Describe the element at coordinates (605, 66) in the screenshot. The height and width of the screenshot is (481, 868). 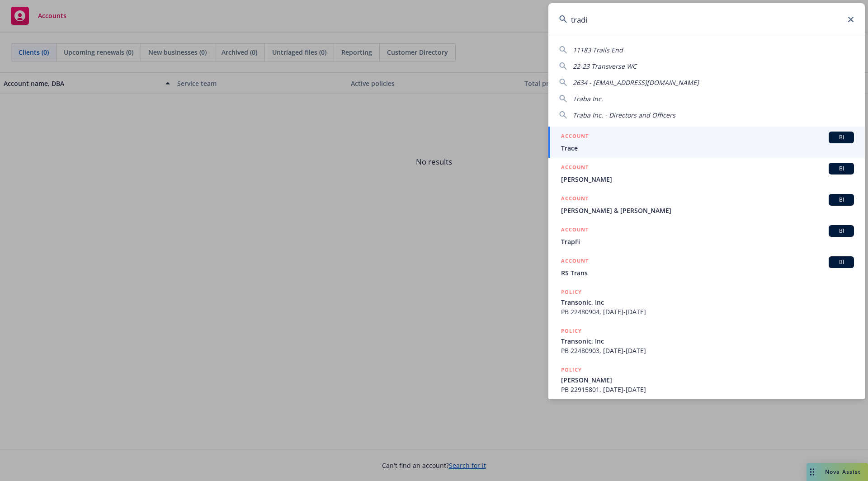
I see `span: 22-23 Transverse WC` at that location.